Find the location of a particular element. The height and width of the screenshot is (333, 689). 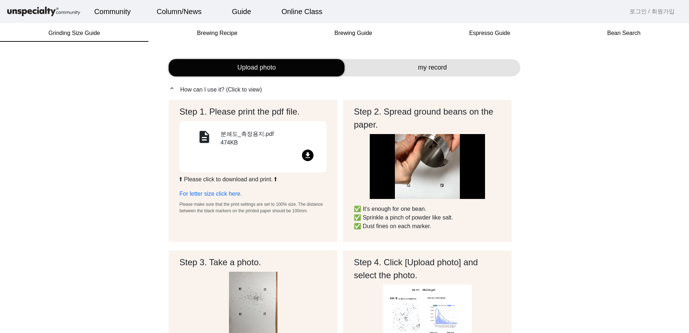

span: Grinding Size Guide is located at coordinates (74, 33).